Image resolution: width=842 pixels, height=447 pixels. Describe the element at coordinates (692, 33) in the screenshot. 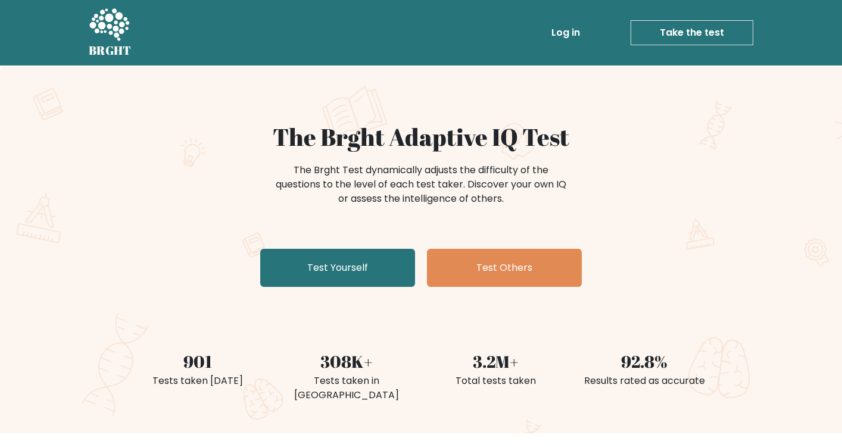

I see `a: Take the test` at that location.